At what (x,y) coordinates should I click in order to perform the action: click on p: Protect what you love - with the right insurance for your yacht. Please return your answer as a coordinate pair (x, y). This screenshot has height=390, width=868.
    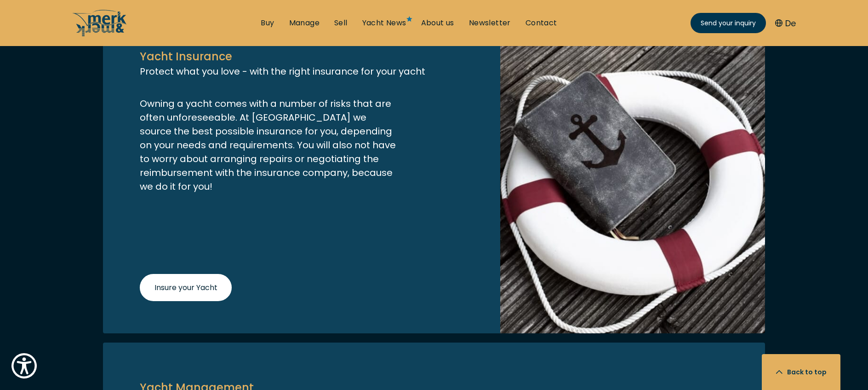
    Looking at the image, I should click on (302, 71).